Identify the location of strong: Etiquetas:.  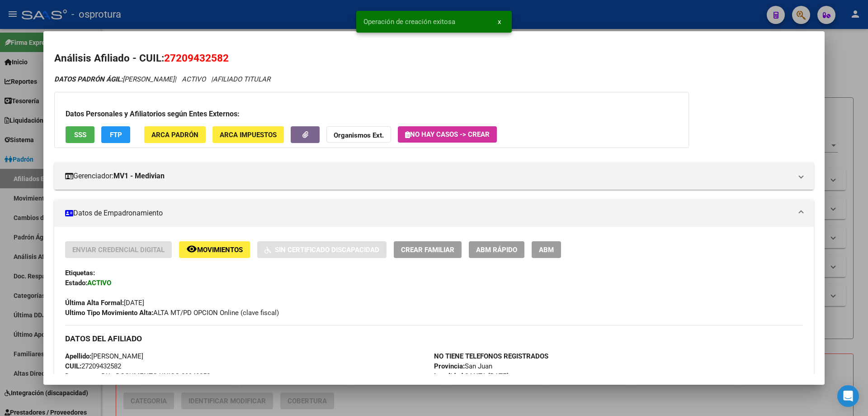
(80, 273).